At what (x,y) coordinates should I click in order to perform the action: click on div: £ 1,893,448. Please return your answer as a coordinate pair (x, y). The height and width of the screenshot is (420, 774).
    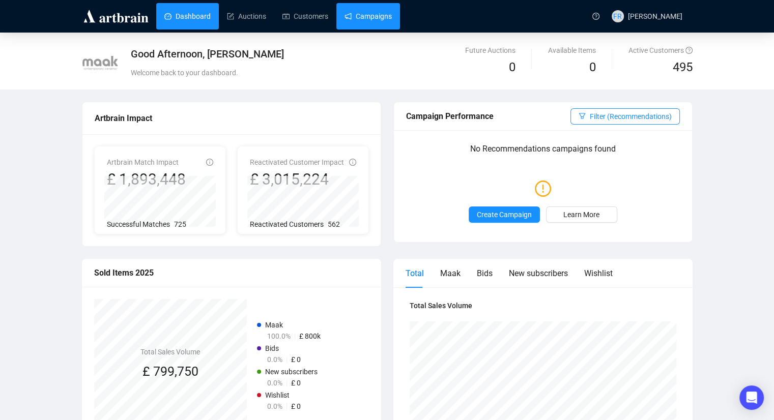
    Looking at the image, I should click on (146, 180).